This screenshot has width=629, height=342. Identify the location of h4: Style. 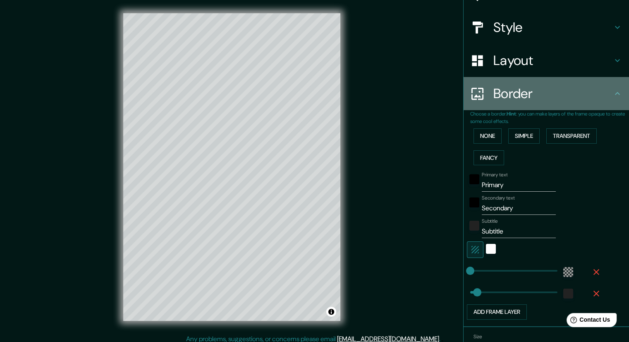
(553, 27).